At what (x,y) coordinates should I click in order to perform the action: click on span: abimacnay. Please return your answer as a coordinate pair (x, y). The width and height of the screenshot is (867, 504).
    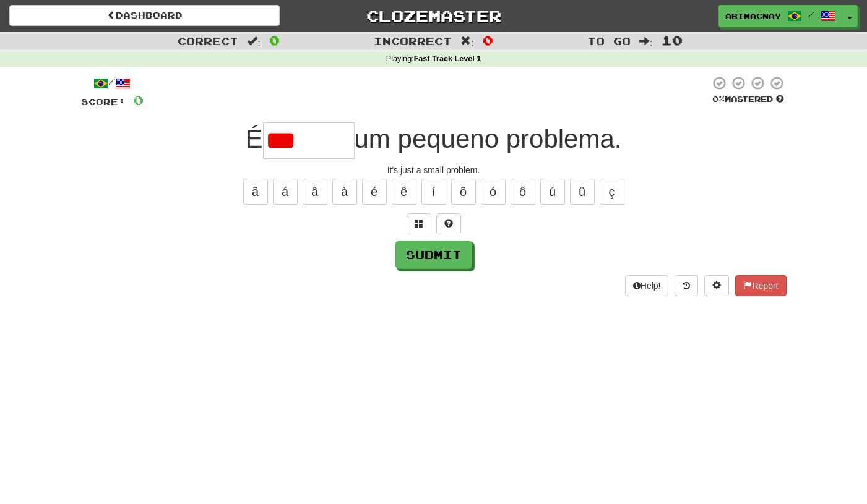
    Looking at the image, I should click on (753, 16).